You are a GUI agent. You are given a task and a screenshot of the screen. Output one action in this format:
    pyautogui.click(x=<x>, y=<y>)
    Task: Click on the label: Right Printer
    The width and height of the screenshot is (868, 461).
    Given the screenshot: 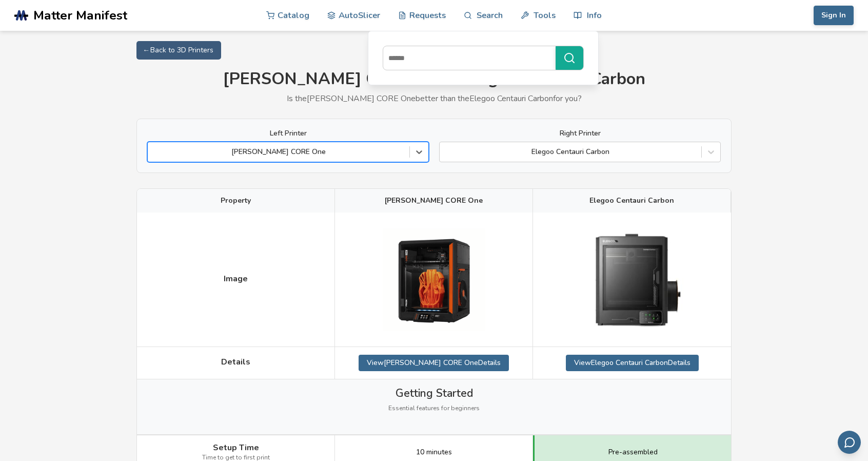 What is the action you would take?
    pyautogui.click(x=580, y=134)
    